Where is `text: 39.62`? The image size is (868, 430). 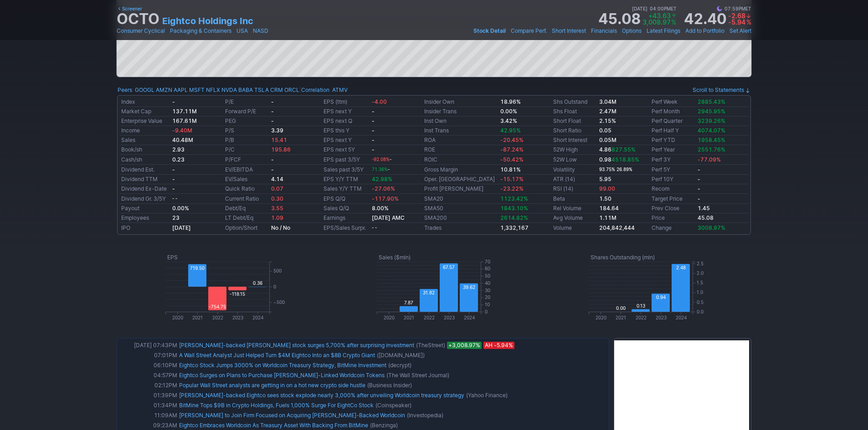
text: 39.62 is located at coordinates (469, 287).